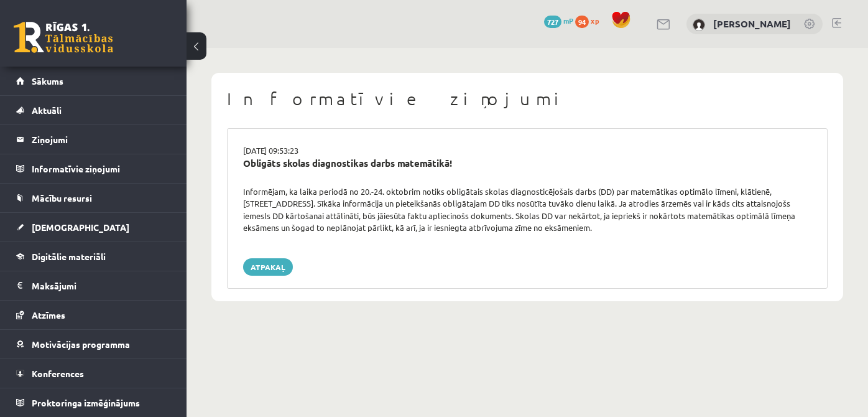 Image resolution: width=868 pixels, height=417 pixels. What do you see at coordinates (102, 169) in the screenshot?
I see `legend: Informatīvie ziņojumi` at bounding box center [102, 169].